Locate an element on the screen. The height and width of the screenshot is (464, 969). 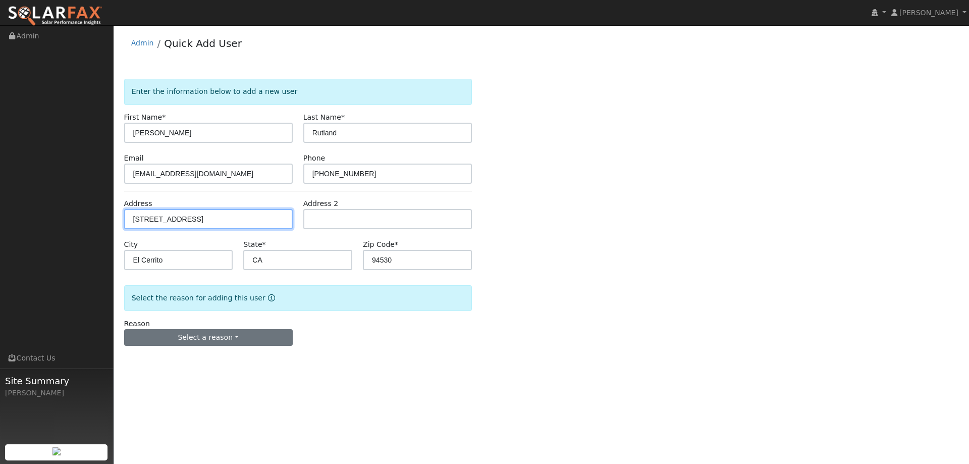
span: Site Summary is located at coordinates (57, 381).